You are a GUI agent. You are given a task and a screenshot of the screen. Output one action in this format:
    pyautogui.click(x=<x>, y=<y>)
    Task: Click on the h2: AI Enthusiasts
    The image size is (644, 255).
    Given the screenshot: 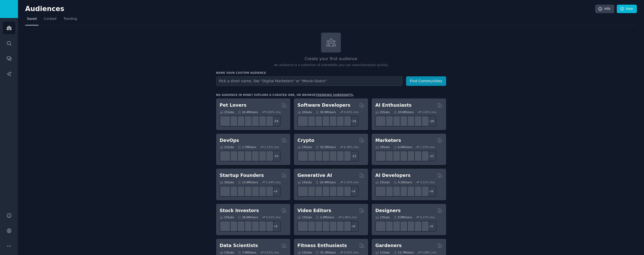 What is the action you would take?
    pyautogui.click(x=393, y=105)
    